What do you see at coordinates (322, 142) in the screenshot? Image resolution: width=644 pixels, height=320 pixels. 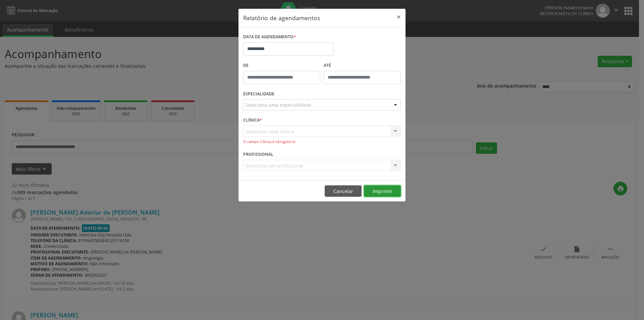 I see `div: O campo Clínica é obrigatório` at bounding box center [322, 142].